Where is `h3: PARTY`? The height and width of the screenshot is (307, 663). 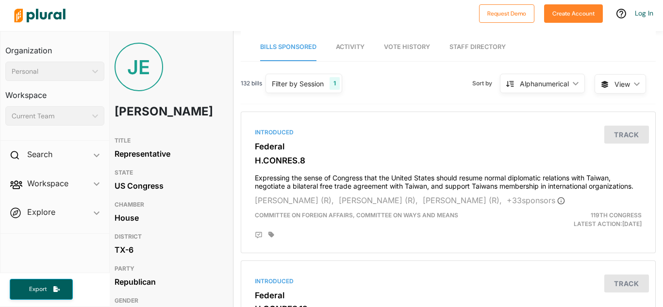 h3: PARTY is located at coordinates (168, 269).